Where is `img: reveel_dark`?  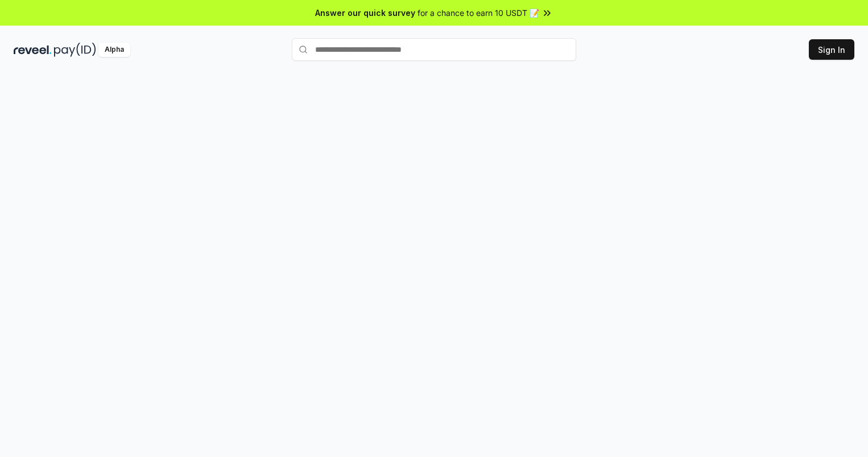
img: reveel_dark is located at coordinates (32, 50).